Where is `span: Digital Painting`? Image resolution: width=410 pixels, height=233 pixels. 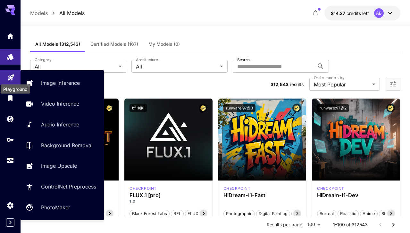
span: Digital Painting is located at coordinates (273, 214).